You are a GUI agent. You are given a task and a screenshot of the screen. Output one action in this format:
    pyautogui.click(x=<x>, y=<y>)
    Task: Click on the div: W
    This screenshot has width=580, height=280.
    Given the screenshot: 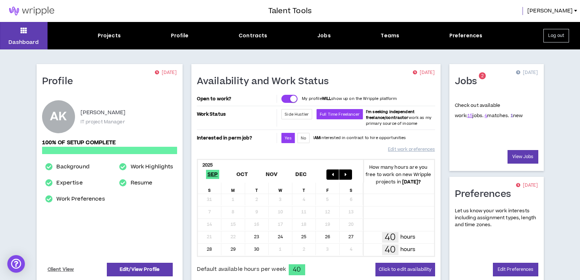 What is the action you would take?
    pyautogui.click(x=280, y=188)
    